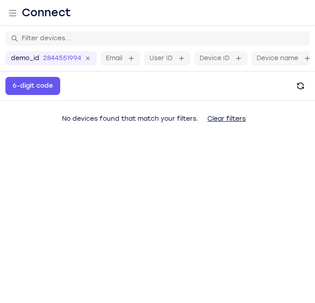  Describe the element at coordinates (215, 58) in the screenshot. I see `label: Device ID` at that location.